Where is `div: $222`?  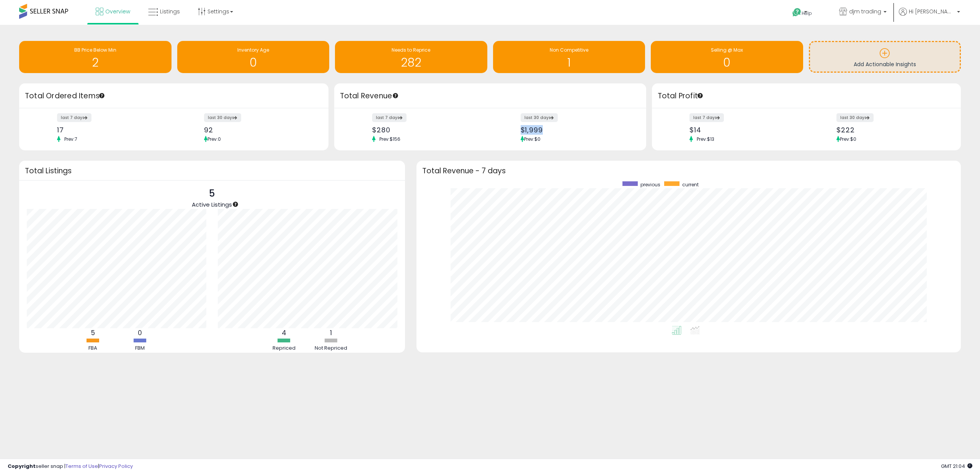 div: $222 is located at coordinates (892, 130).